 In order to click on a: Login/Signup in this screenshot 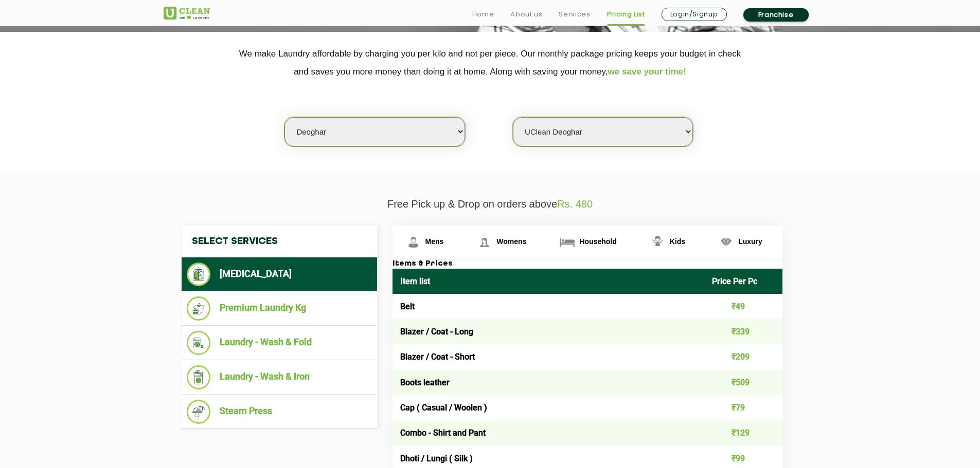, I will do `click(694, 15)`.